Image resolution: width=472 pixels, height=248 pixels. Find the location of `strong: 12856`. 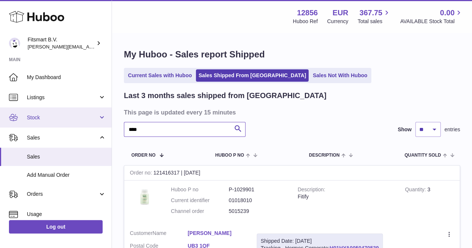

strong: 12856 is located at coordinates (307, 13).